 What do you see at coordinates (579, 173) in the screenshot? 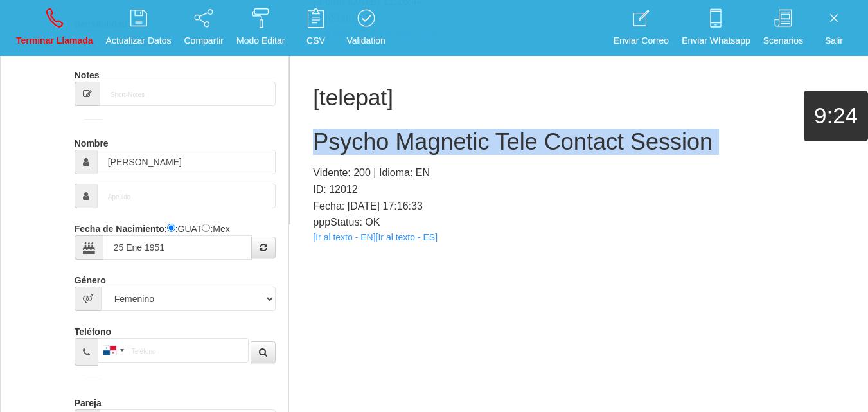
I see `p: Vidente: 200 | Idioma: EN` at bounding box center [579, 173].